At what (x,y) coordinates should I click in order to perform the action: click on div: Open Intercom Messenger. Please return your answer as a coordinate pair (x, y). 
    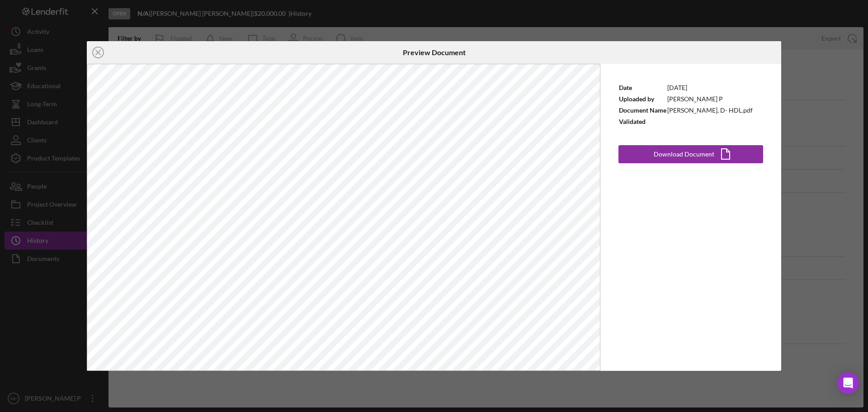
    Looking at the image, I should click on (848, 383).